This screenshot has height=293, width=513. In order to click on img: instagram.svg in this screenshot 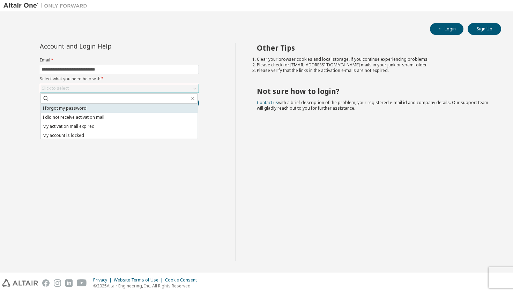, I will do `click(57, 283)`.